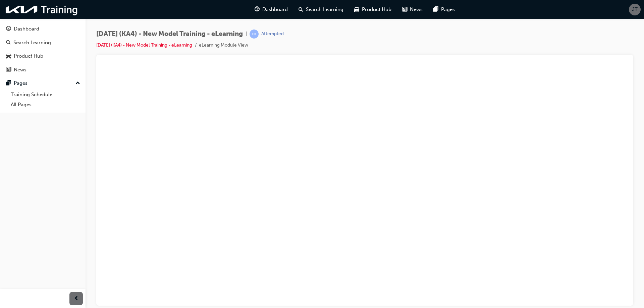  Describe the element at coordinates (412, 10) in the screenshot. I see `a: news-iconNews` at that location.